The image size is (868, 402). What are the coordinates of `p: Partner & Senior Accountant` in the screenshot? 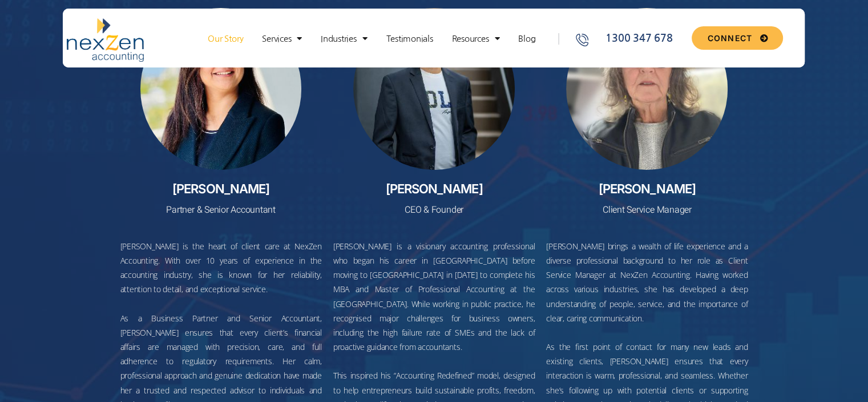 It's located at (220, 210).